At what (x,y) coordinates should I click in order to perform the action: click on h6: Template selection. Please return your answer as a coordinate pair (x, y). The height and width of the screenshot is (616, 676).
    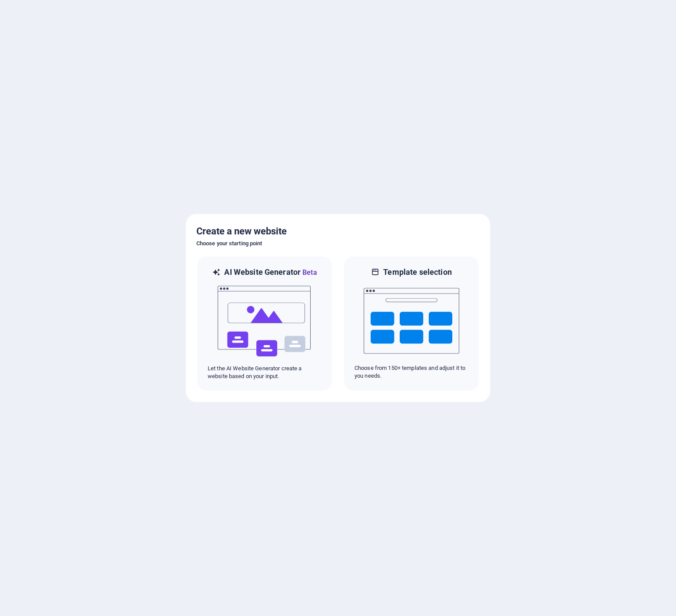
    Looking at the image, I should click on (417, 272).